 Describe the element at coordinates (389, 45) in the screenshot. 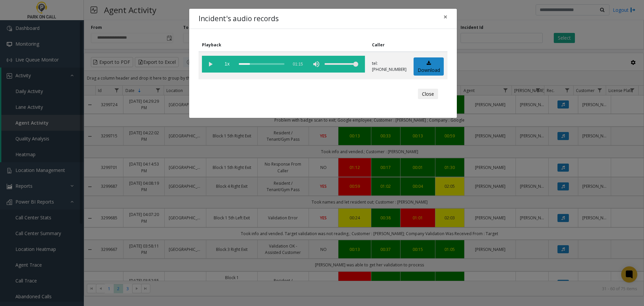

I see `th: Caller` at that location.